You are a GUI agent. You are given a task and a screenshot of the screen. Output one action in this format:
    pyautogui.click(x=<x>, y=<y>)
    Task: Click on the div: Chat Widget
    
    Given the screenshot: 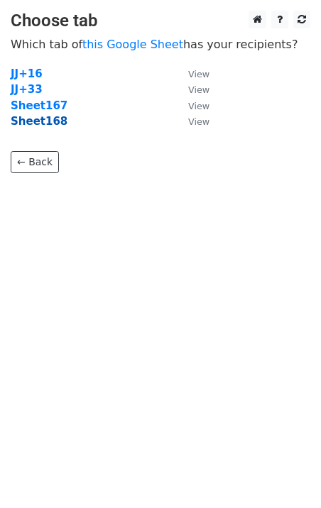 What is the action you would take?
    pyautogui.click(x=285, y=474)
    